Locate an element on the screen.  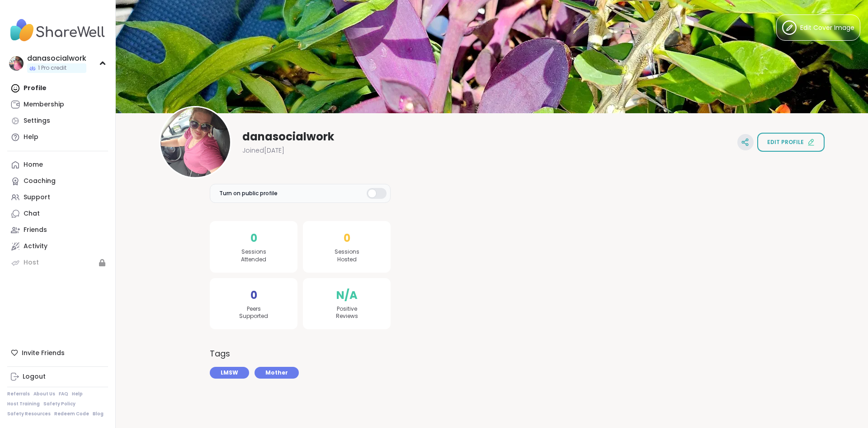
img: ShareWell Nav Logo is located at coordinates (57, 30).